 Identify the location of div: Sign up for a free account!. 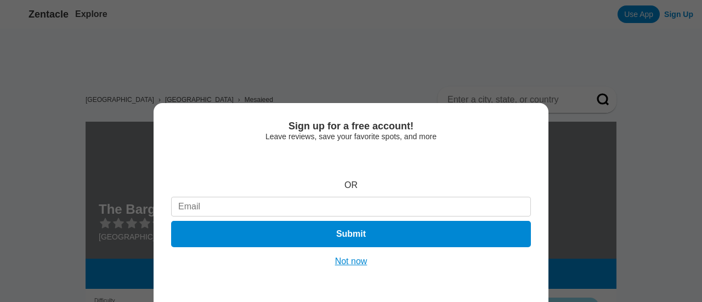
(351, 126).